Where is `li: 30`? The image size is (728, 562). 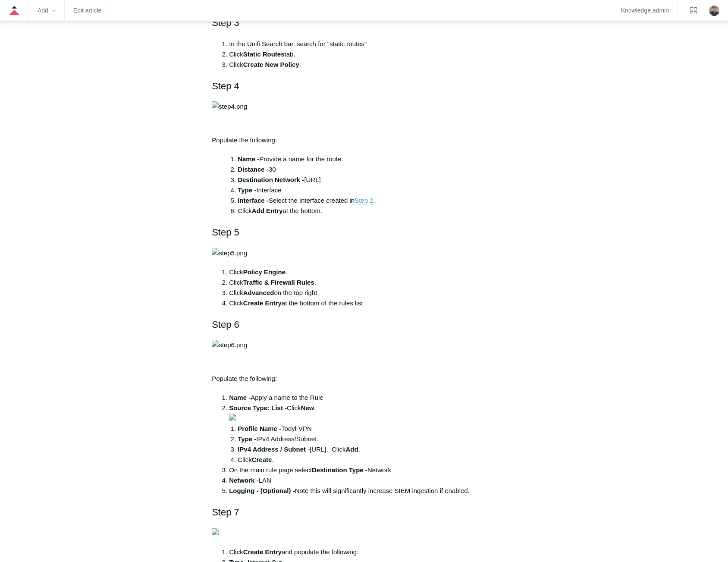 li: 30 is located at coordinates (377, 170).